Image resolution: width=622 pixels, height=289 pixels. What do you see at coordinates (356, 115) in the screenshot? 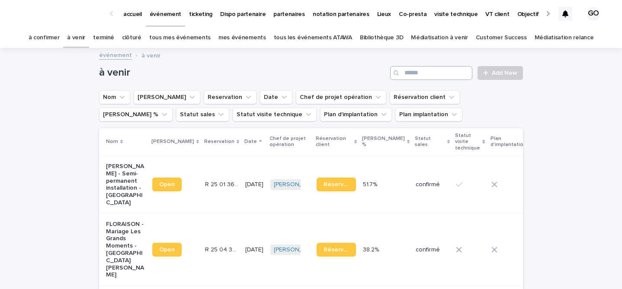
I see `button: Plan d'implantation` at bounding box center [356, 115].